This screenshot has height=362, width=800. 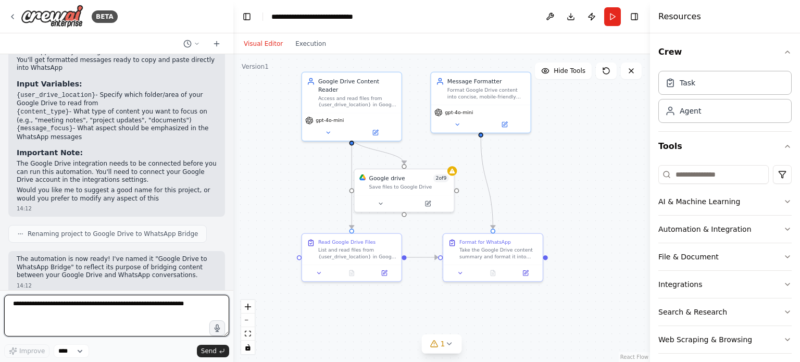 I want to click on li: - What aspect should be emphasized in the WhatsApp messages, so click(x=117, y=133).